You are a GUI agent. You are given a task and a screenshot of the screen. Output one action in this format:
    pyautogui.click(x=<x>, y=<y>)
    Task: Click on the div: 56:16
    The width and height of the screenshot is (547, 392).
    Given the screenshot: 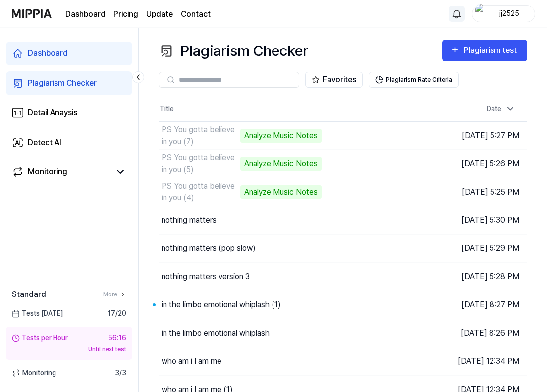 What is the action you would take?
    pyautogui.click(x=117, y=338)
    